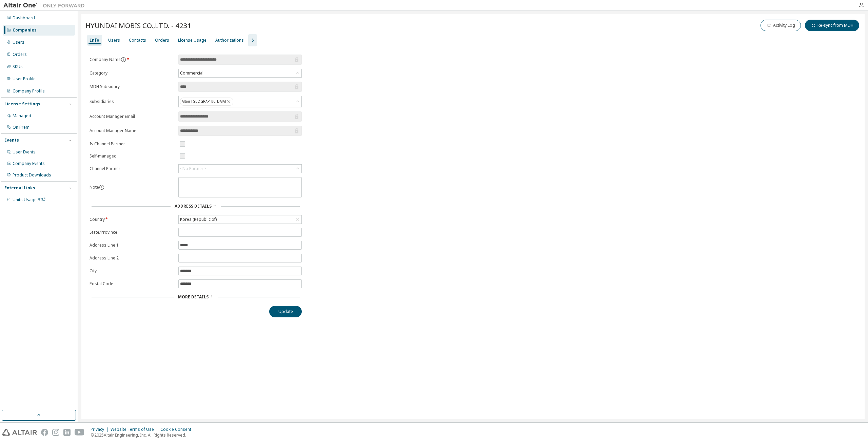 The width and height of the screenshot is (868, 442). I want to click on button: Re-sync from MDH, so click(833, 25).